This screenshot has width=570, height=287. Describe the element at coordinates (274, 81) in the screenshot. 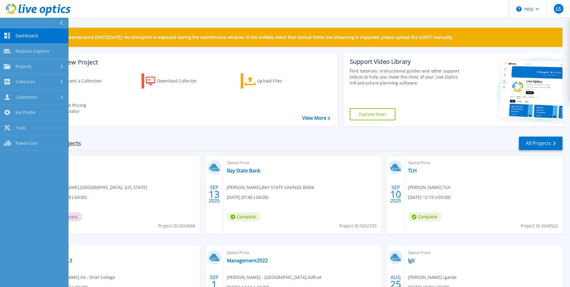

I see `a: Upload Files` at that location.